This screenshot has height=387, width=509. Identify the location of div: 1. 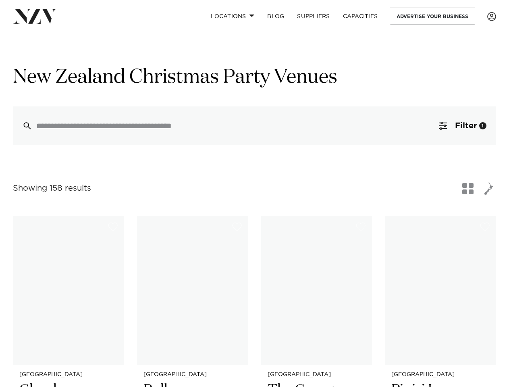
(483, 126).